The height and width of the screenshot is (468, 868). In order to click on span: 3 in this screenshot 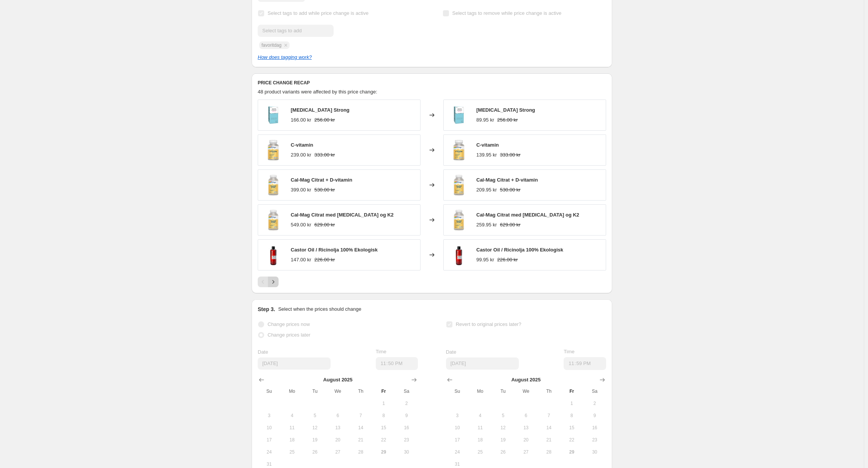, I will do `click(457, 415)`.